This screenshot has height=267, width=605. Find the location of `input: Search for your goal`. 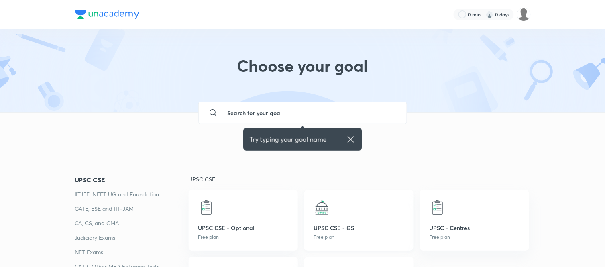

input: Search for your goal is located at coordinates (310, 113).